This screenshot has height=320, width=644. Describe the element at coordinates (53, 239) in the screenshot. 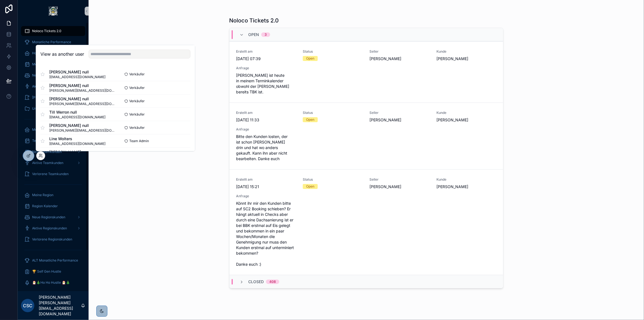

I see `a: Verlorene Regionskunden` at that location.